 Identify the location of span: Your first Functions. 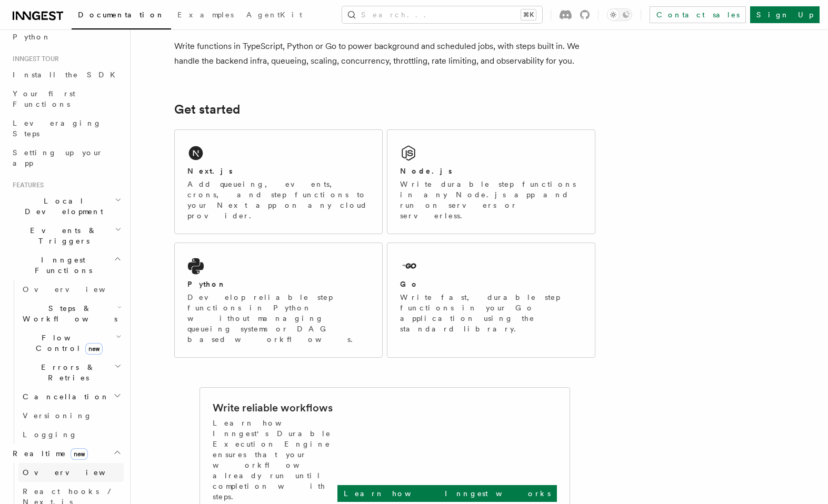
(44, 99).